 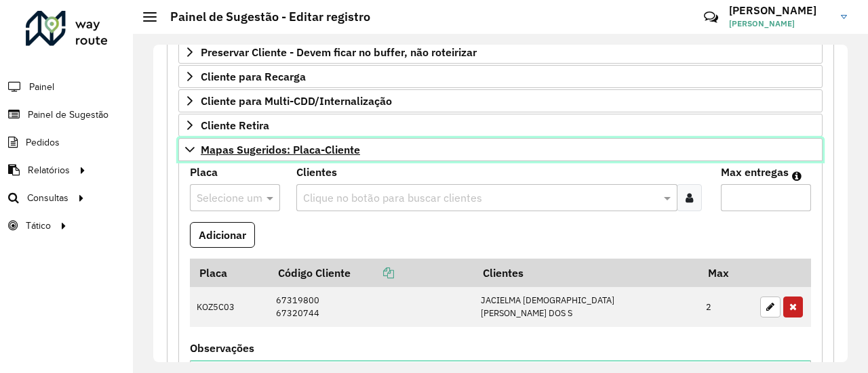 I want to click on span: Pedidos, so click(x=43, y=142).